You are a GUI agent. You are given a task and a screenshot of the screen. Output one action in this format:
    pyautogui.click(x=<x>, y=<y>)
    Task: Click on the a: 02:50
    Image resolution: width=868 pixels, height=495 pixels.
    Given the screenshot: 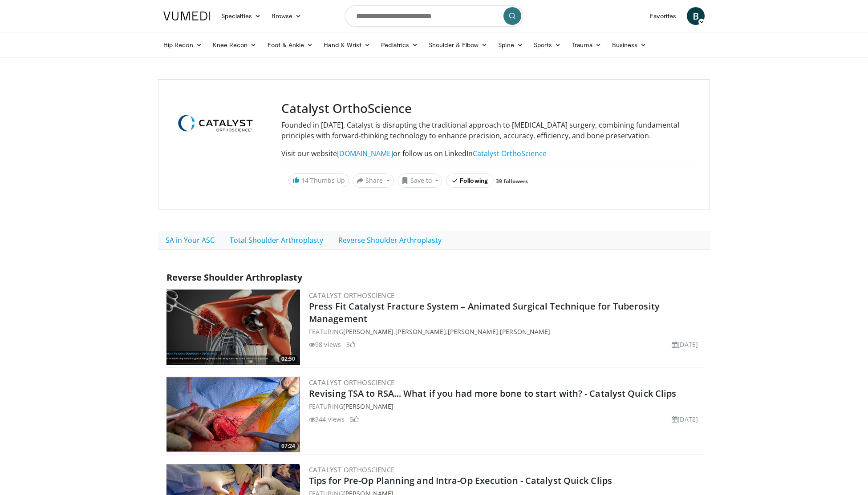 What is the action you would take?
    pyautogui.click(x=233, y=328)
    